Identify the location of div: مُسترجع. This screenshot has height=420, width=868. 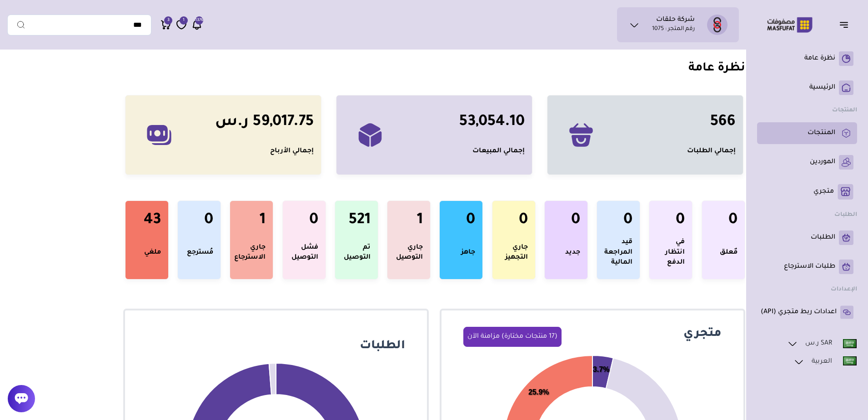
(200, 253).